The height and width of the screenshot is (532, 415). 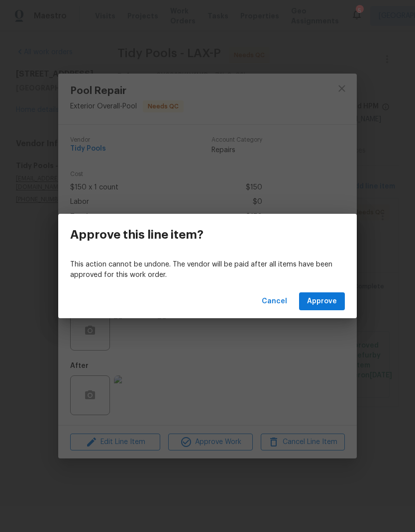 I want to click on button: Approve, so click(x=322, y=302).